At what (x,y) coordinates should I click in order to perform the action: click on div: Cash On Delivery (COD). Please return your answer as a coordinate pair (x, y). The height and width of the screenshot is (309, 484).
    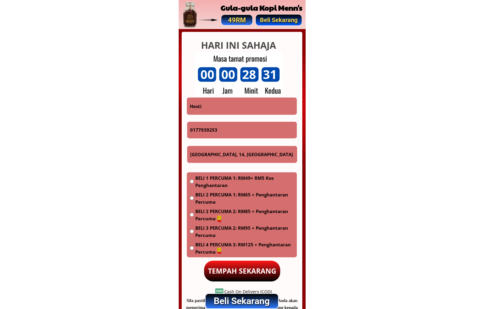
    Looking at the image, I should click on (248, 291).